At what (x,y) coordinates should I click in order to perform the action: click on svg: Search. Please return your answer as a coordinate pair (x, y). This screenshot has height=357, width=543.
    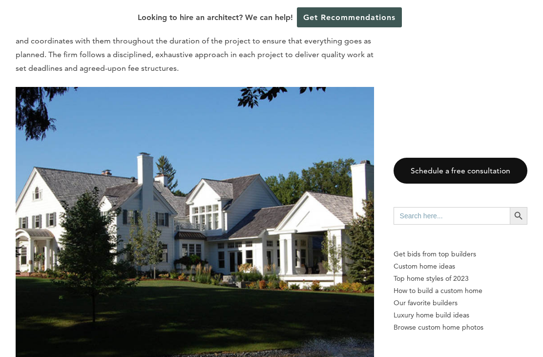
    Looking at the image, I should click on (519, 216).